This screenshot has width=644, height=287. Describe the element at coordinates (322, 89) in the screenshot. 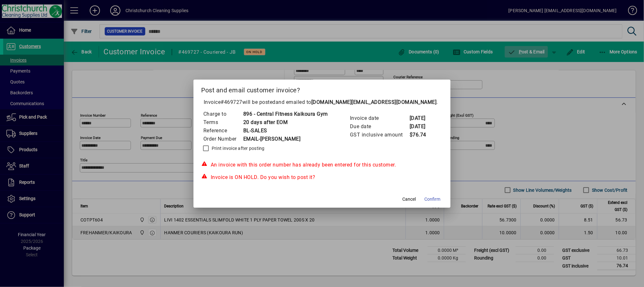

I see `h2: Post and email customer invoice?` at that location.